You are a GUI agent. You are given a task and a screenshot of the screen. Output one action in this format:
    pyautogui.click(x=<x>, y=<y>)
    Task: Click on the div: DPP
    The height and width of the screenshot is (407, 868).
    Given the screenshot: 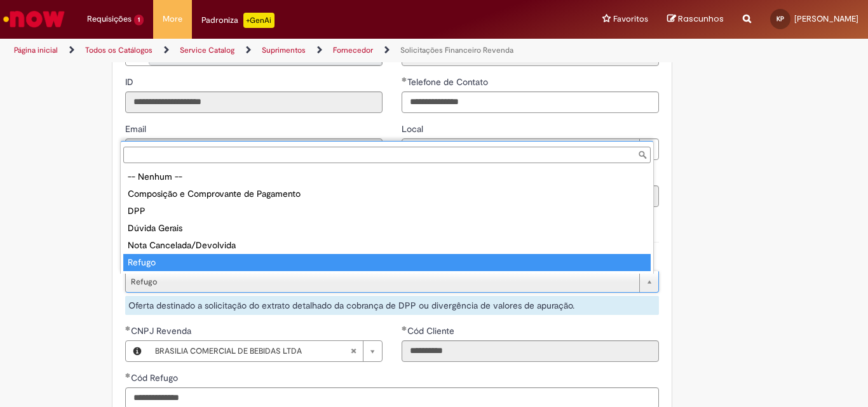 What is the action you would take?
    pyautogui.click(x=387, y=211)
    